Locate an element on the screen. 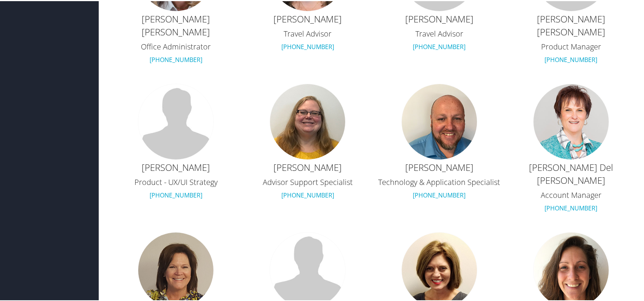 This screenshot has height=301, width=644. img: default.jpg is located at coordinates (176, 121).